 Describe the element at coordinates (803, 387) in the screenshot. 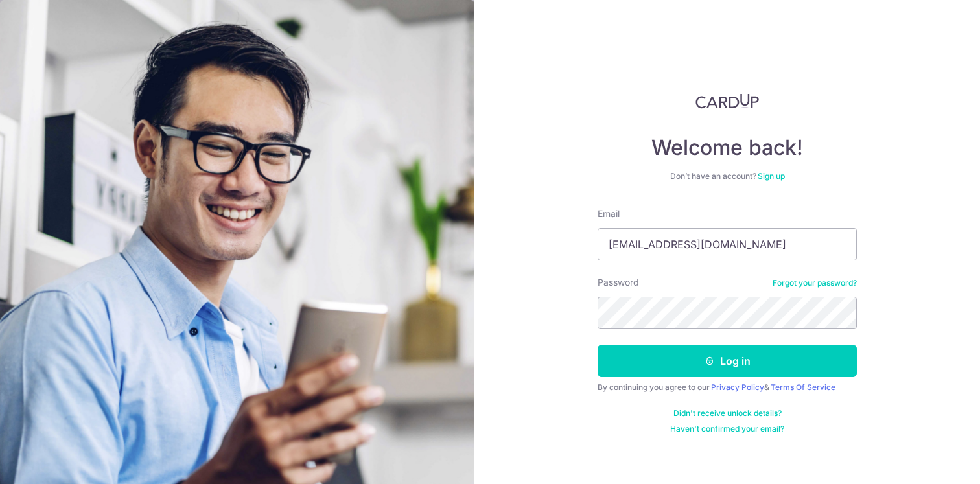

I see `a: Terms Of Service` at that location.